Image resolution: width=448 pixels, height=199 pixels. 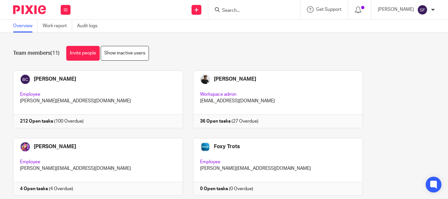 I want to click on a: Show inactive users, so click(x=125, y=53).